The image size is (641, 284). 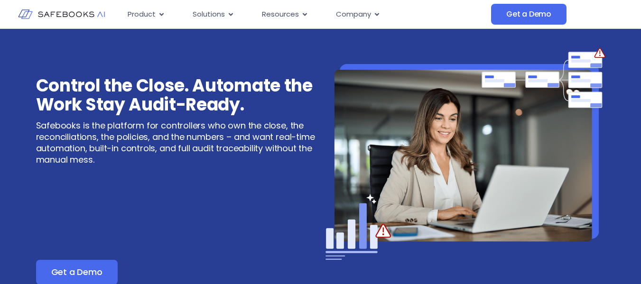 What do you see at coordinates (306, 14) in the screenshot?
I see `div: Menu Toggle` at bounding box center [306, 14].